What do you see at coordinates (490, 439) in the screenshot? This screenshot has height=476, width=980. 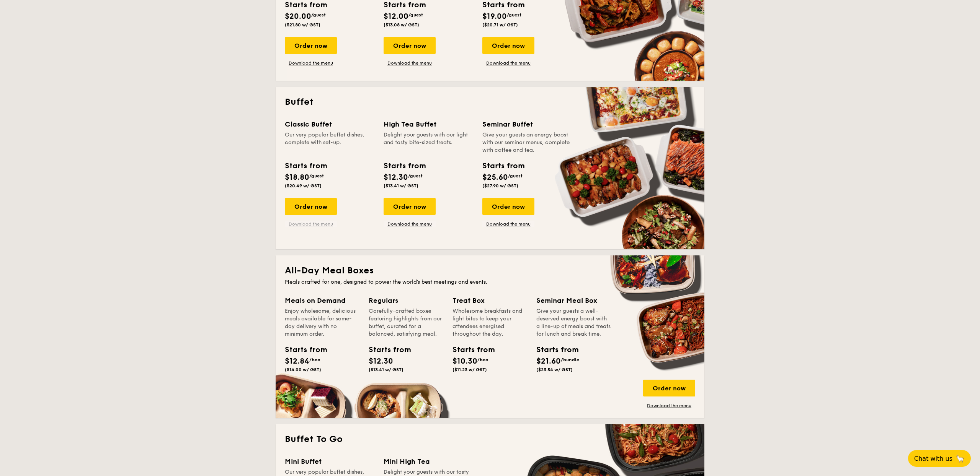 I see `h2: Buffet To Go` at bounding box center [490, 439].